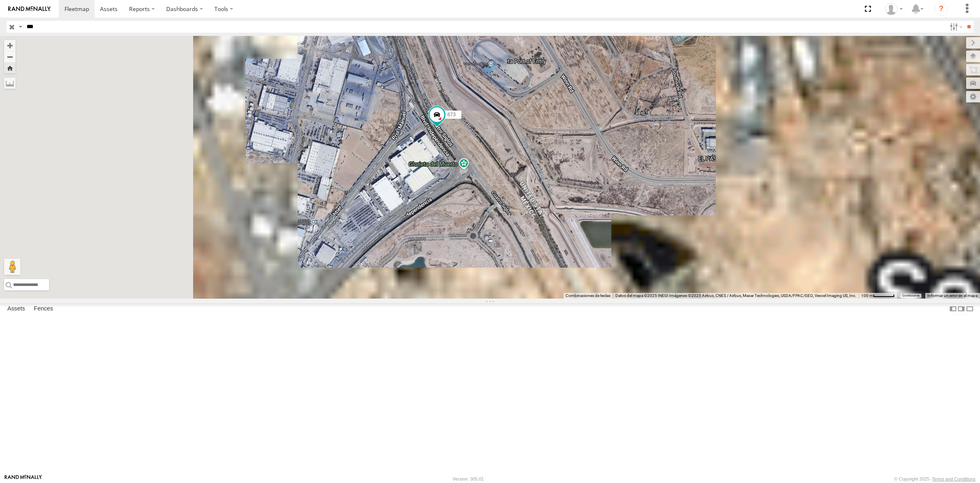 The height and width of the screenshot is (483, 980). I want to click on a: Condiciones, so click(911, 296).